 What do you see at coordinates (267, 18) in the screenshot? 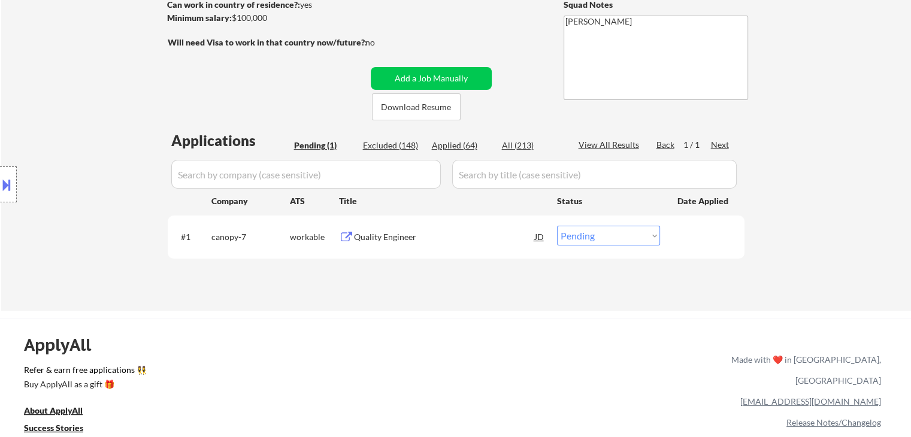
I see `div: $100,000` at bounding box center [267, 18].